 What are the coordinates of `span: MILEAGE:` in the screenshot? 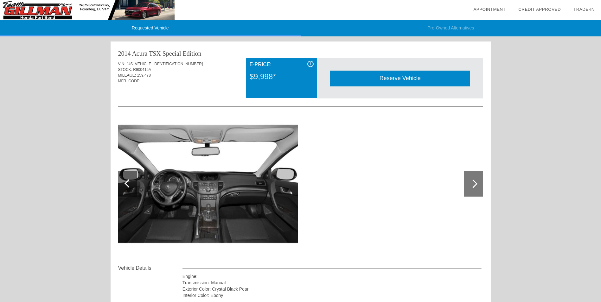 It's located at (127, 75).